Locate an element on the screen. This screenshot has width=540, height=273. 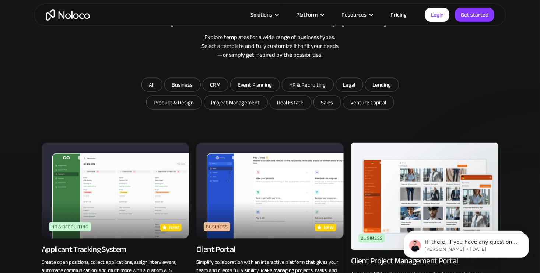
a: Pricing is located at coordinates (399, 15).